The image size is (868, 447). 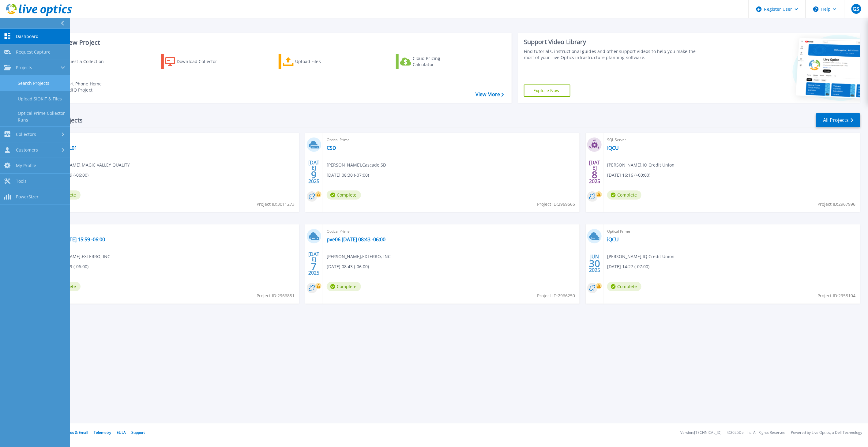 What do you see at coordinates (826, 432) in the screenshot?
I see `li: Powered by Live Optics, a Dell Technology` at bounding box center [826, 432].